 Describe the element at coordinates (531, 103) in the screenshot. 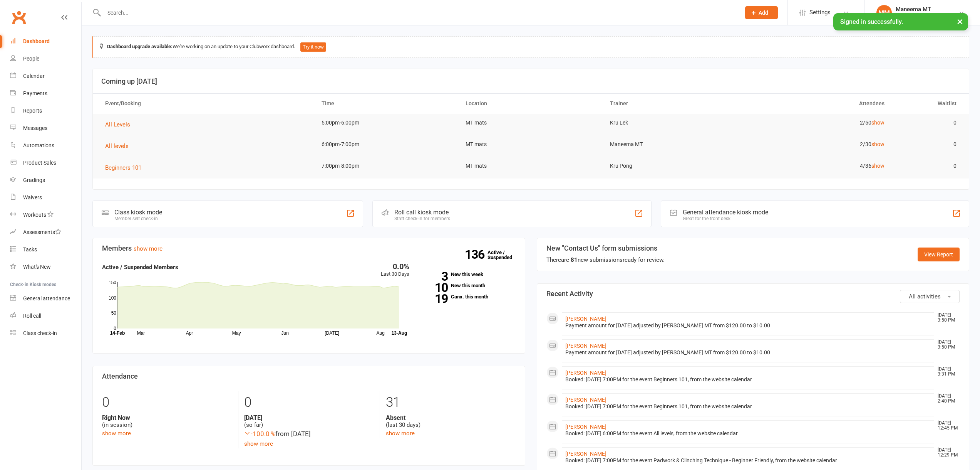

I see `th: Location` at that location.